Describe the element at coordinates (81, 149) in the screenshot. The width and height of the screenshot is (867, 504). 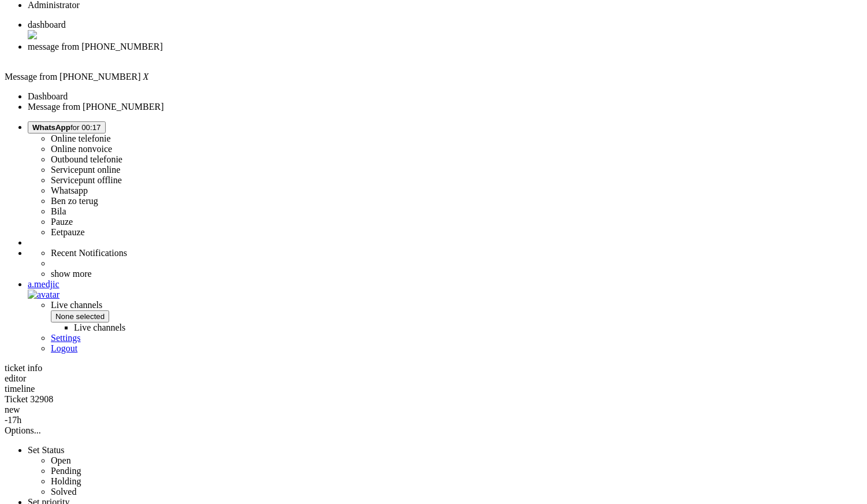
I see `label: Online nonvoice` at that location.